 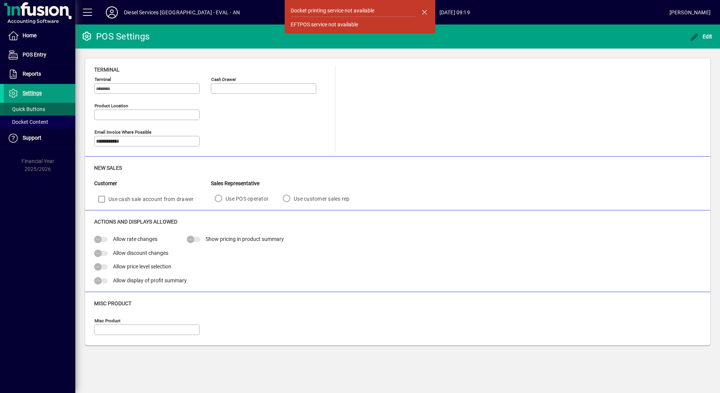 I want to click on span: Misc Product, so click(x=113, y=303).